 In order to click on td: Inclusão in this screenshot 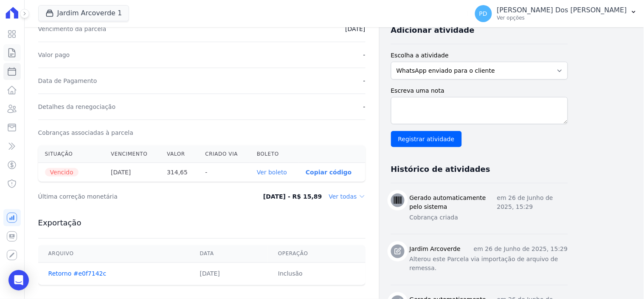, I will do `click(317, 274)`.